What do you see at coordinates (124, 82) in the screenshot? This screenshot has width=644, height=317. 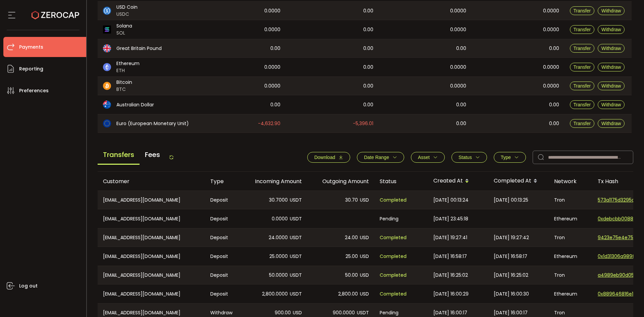 I see `span: Bitcoin` at bounding box center [124, 82].